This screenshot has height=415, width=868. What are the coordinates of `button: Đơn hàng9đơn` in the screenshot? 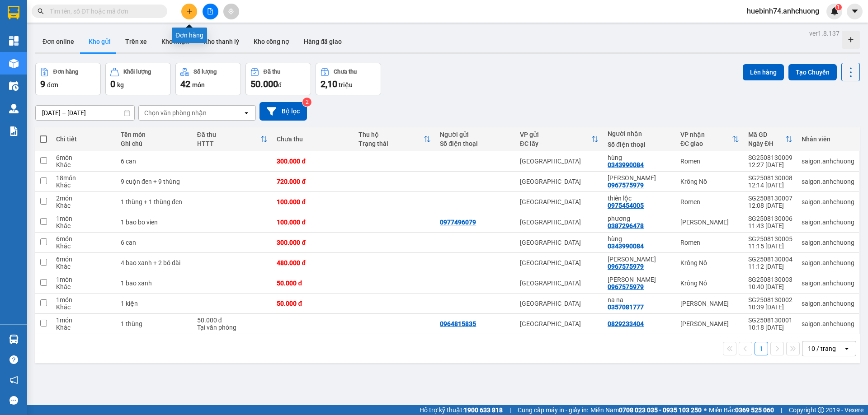 It's located at (68, 79).